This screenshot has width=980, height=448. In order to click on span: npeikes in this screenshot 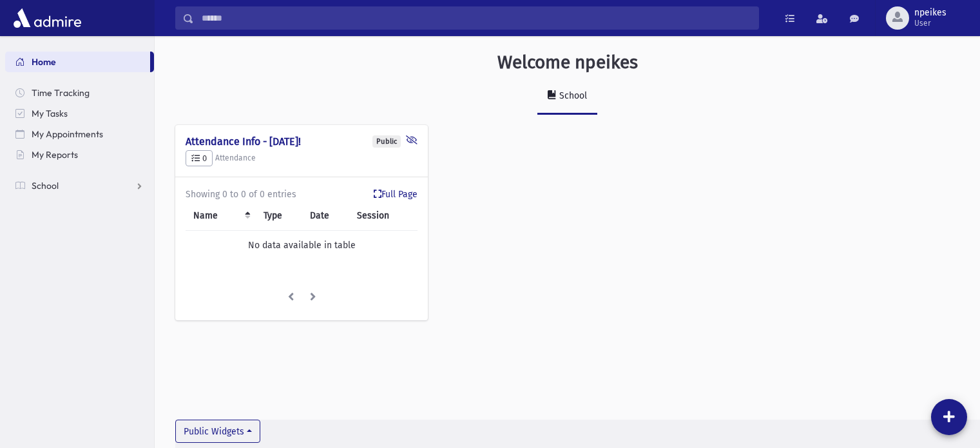, I will do `click(930, 13)`.